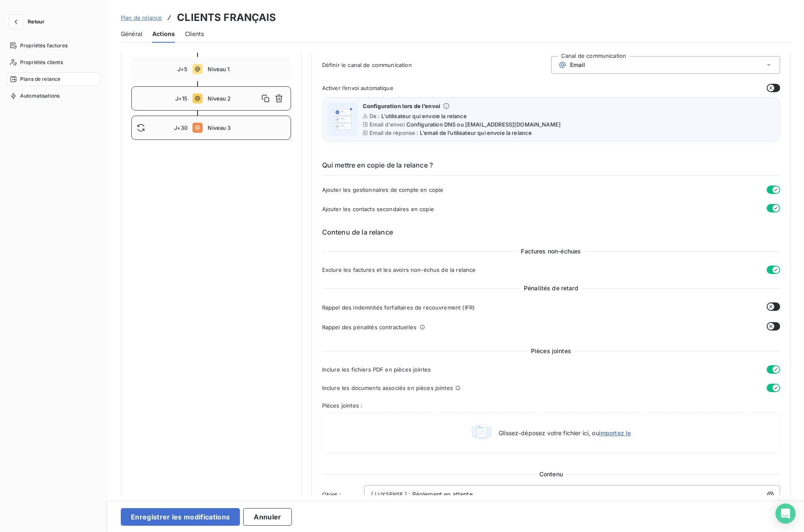 The width and height of the screenshot is (804, 532). I want to click on span: Activer l’envoi automatique, so click(358, 88).